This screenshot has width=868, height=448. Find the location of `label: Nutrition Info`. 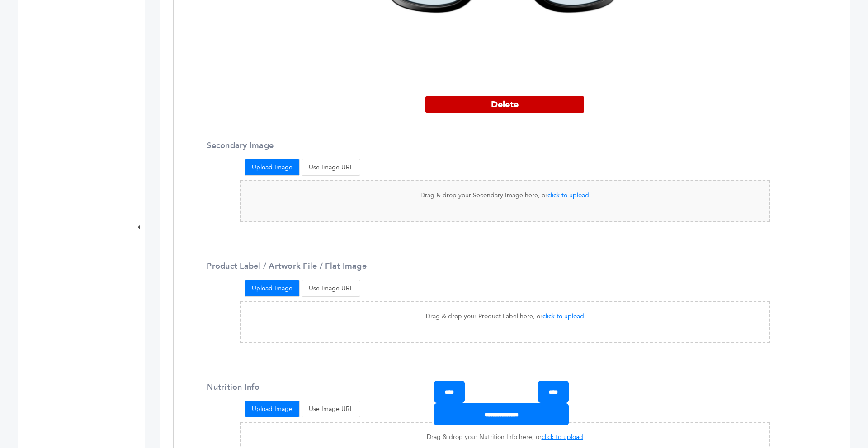

label: Nutrition Info is located at coordinates (222, 387).